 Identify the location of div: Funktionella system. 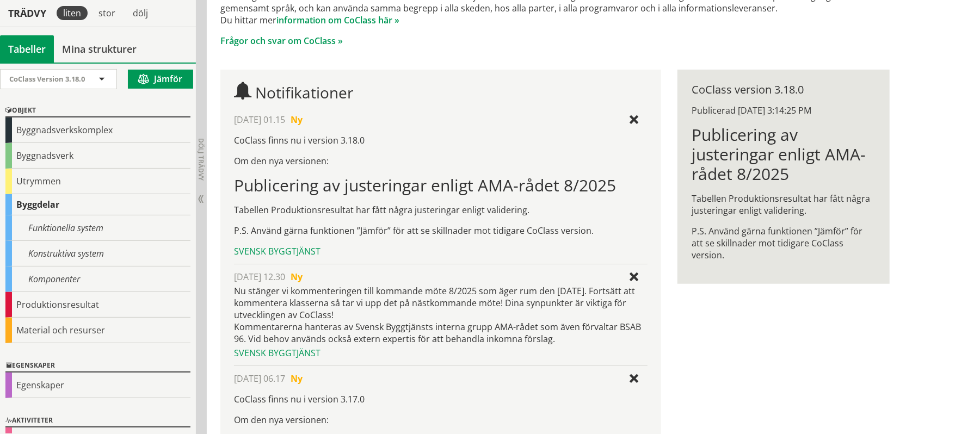
(98, 228).